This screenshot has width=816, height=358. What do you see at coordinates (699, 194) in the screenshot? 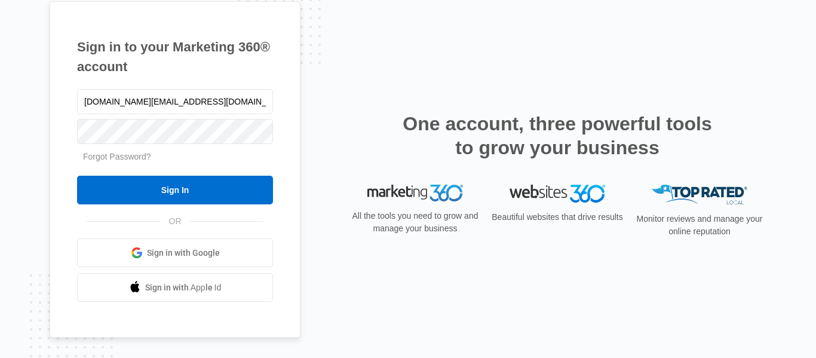
I see `img: Top Rated Local` at bounding box center [699, 194].